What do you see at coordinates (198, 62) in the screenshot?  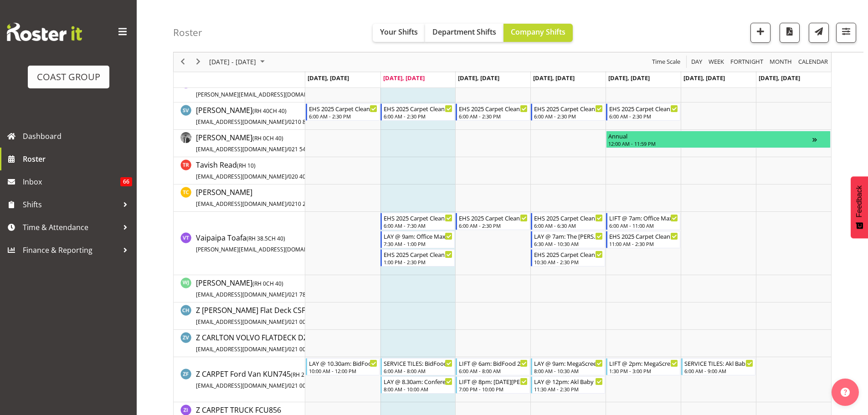 I see `div: next period` at bounding box center [198, 62].